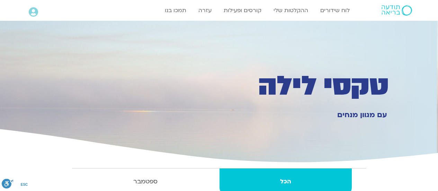 The image size is (438, 191). What do you see at coordinates (271, 86) in the screenshot?
I see `h1: טקסי לילה` at bounding box center [271, 86].